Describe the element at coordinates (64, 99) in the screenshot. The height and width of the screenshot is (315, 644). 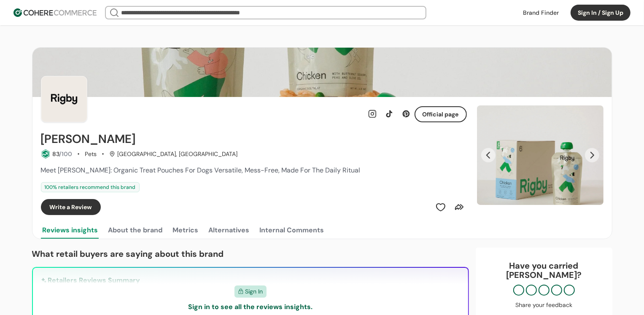
I see `img: Brand Photo` at that location.